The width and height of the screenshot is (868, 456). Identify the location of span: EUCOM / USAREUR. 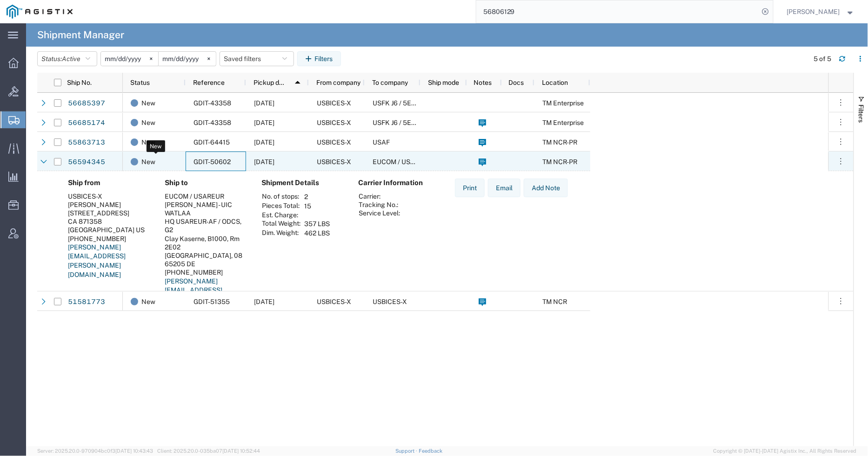
(403, 161).